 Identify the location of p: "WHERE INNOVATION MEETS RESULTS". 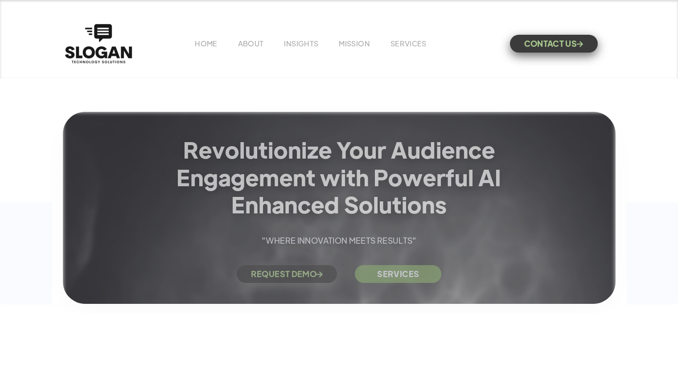
(339, 241).